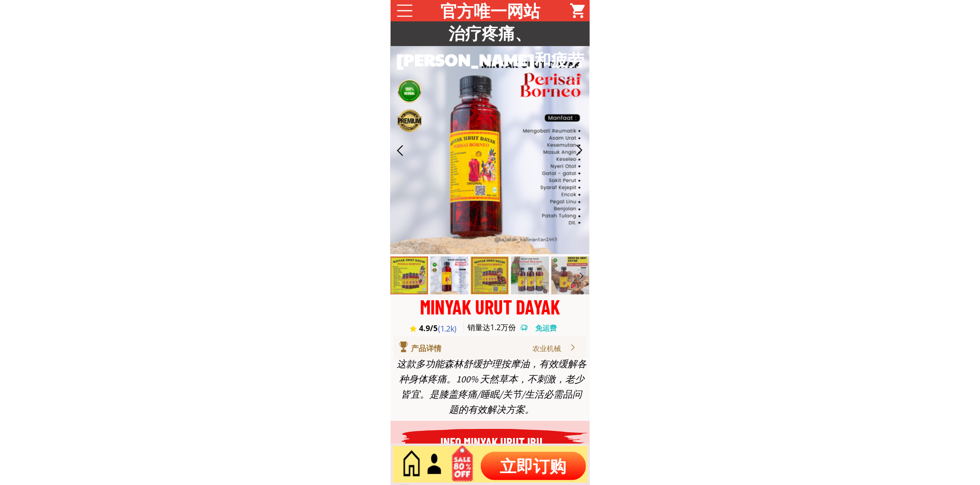 The height and width of the screenshot is (485, 980). Describe the element at coordinates (492, 386) in the screenshot. I see `div: 这款多功能森林舒缓护理按摩油，有效缓解各种身体疼痛。100% 天然草本，不刺激，老少皆宜。是膝盖疼痛/睡眠/关节/生活必需品问题的有效解决方案。` at that location.